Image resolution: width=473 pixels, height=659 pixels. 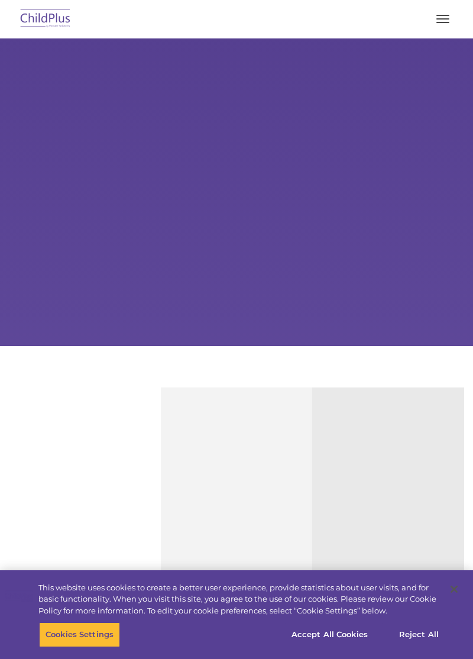 What do you see at coordinates (329, 634) in the screenshot?
I see `button: Accept All Cookies` at bounding box center [329, 634].